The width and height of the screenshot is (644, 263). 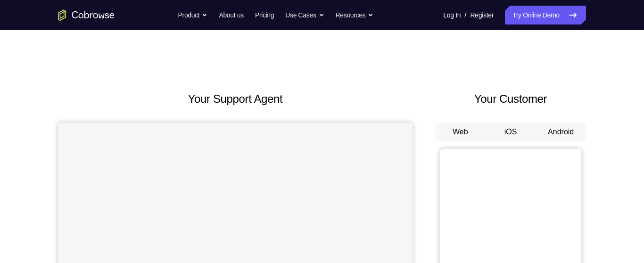 What do you see at coordinates (192, 15) in the screenshot?
I see `button: Product` at bounding box center [192, 15].